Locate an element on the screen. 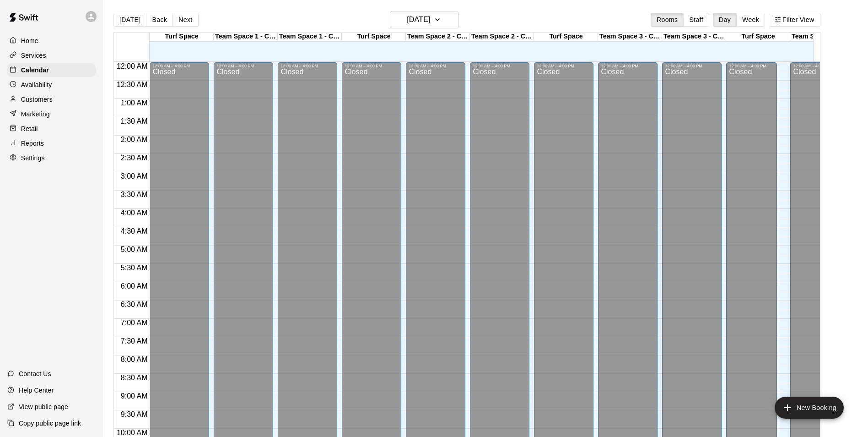 This screenshot has height=437, width=868. a: Calendar is located at coordinates (51, 70).